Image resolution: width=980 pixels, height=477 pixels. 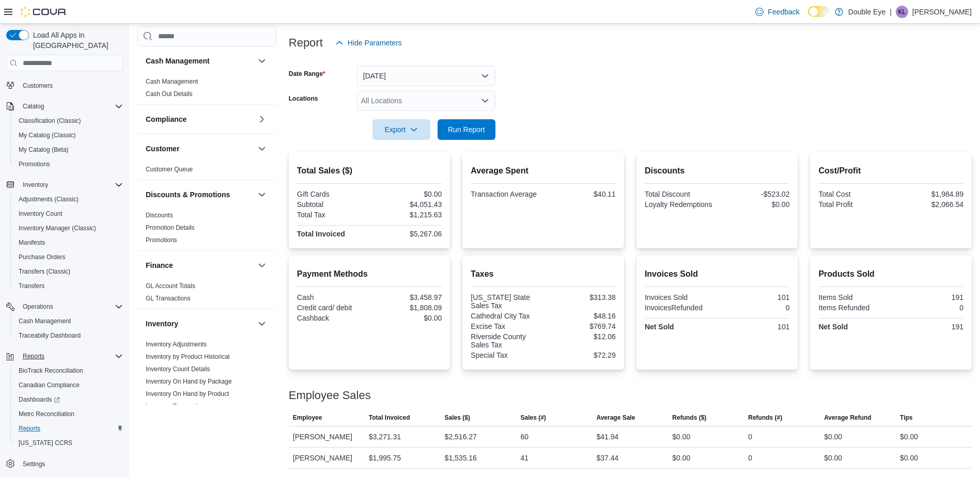 What do you see at coordinates (262, 324) in the screenshot?
I see `button: Inventory` at bounding box center [262, 324].